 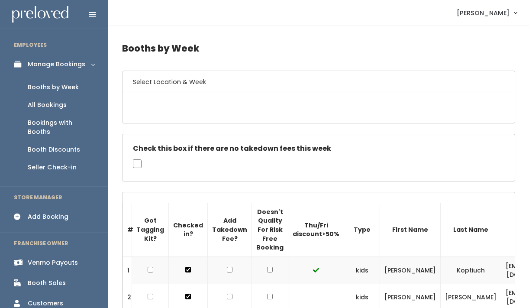 I want to click on div: Seller Check-in, so click(x=52, y=167).